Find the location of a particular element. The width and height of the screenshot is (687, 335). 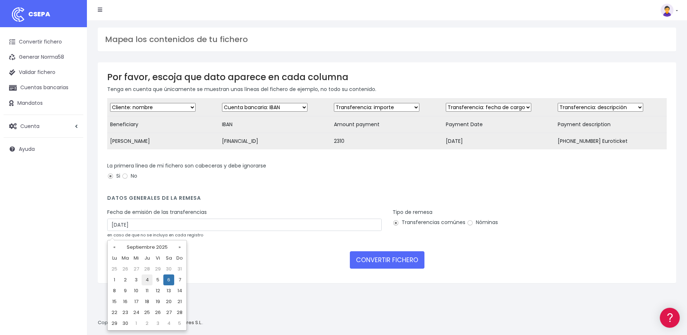

span: CSEPA is located at coordinates (39, 14).